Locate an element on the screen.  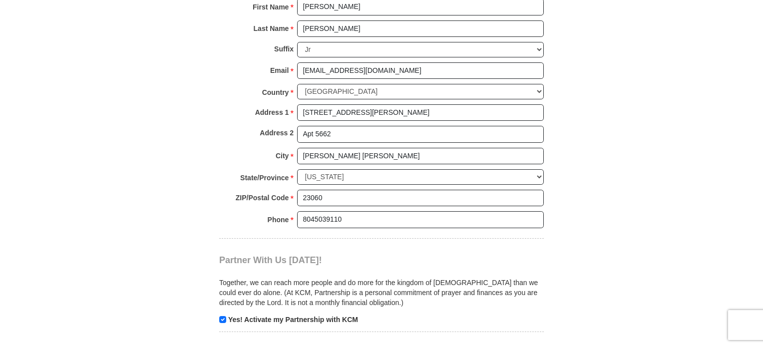
strong: City is located at coordinates (282, 156).